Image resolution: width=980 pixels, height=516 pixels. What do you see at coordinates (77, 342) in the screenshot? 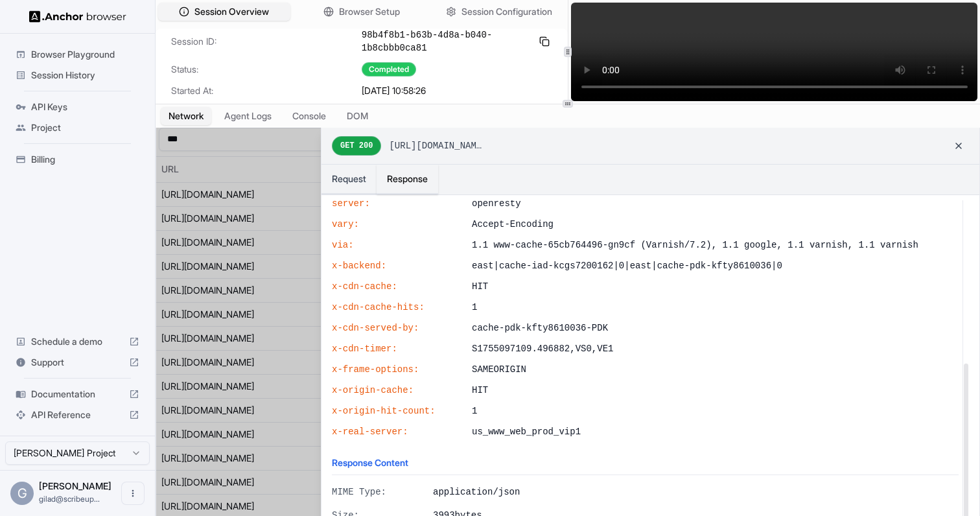
I see `span: Schedule a demo` at bounding box center [77, 342].